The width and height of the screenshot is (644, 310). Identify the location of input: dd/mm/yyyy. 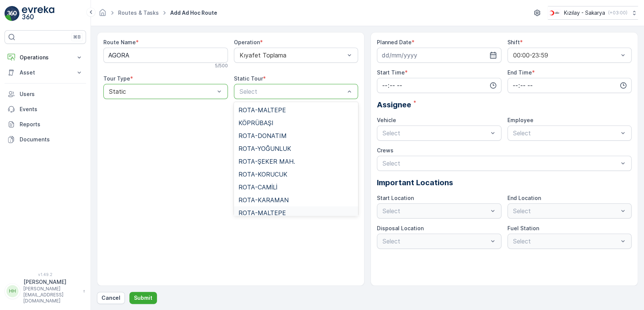
(439, 55).